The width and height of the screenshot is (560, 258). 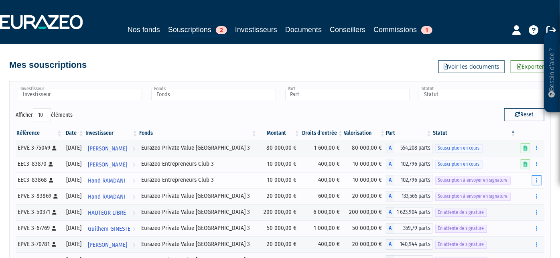 What do you see at coordinates (39, 244) in the screenshot?
I see `div: EPVE 3-70781` at bounding box center [39, 244].